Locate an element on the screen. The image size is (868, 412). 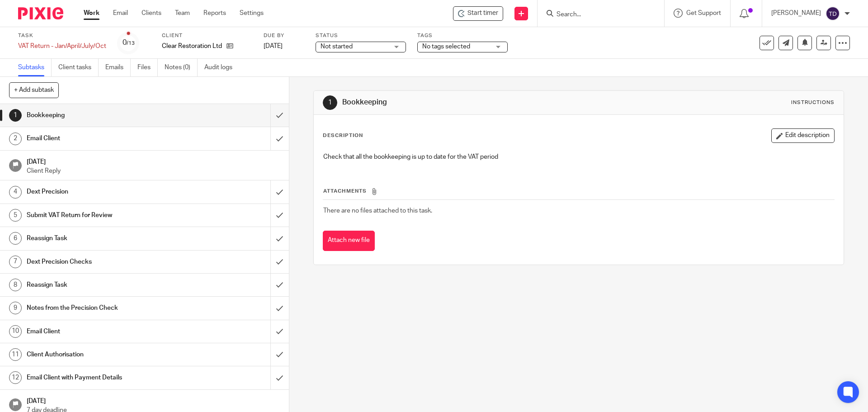
span: Get Support is located at coordinates (703, 13).